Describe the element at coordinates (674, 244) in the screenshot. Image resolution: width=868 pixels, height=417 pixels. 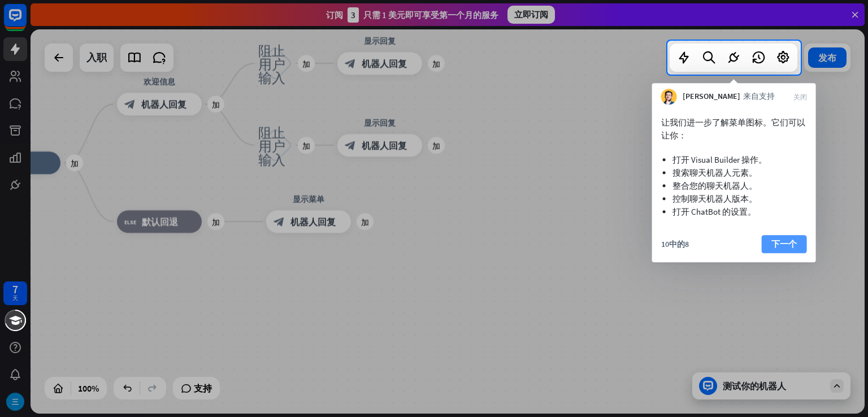
I see `font: 10中的8` at that location.